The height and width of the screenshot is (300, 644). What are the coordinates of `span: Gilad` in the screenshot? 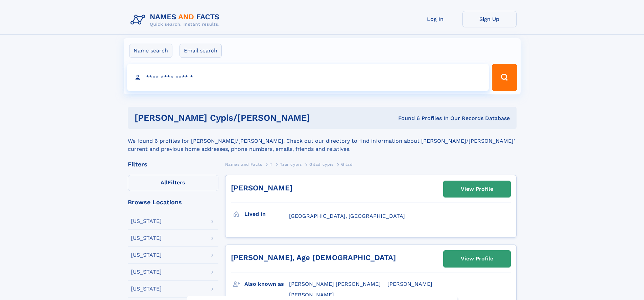 It's located at (347, 164).